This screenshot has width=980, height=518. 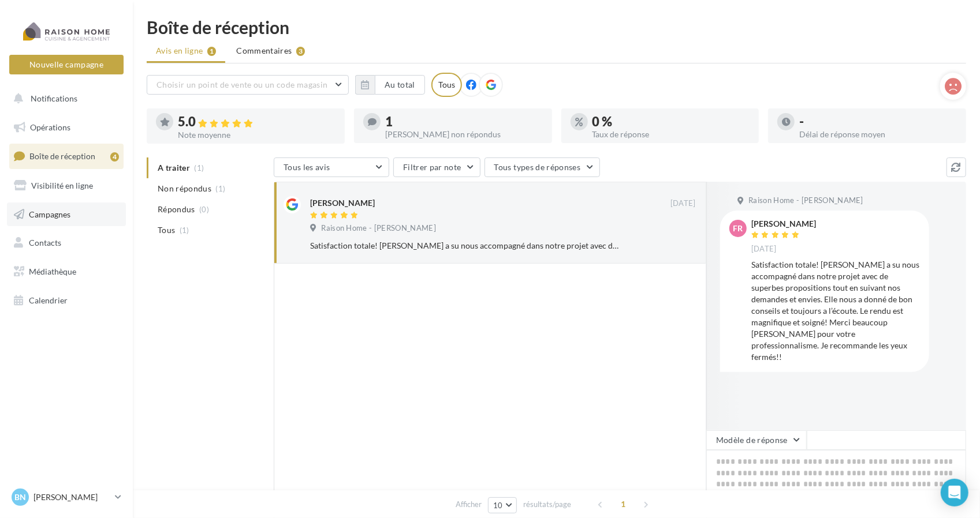 What do you see at coordinates (66, 156) in the screenshot?
I see `a: Boîte de réception4` at bounding box center [66, 156].